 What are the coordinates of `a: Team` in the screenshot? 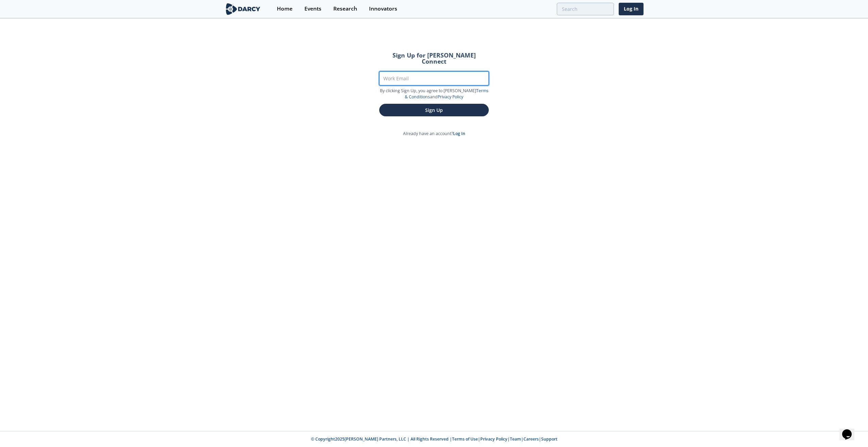 It's located at (515, 438).